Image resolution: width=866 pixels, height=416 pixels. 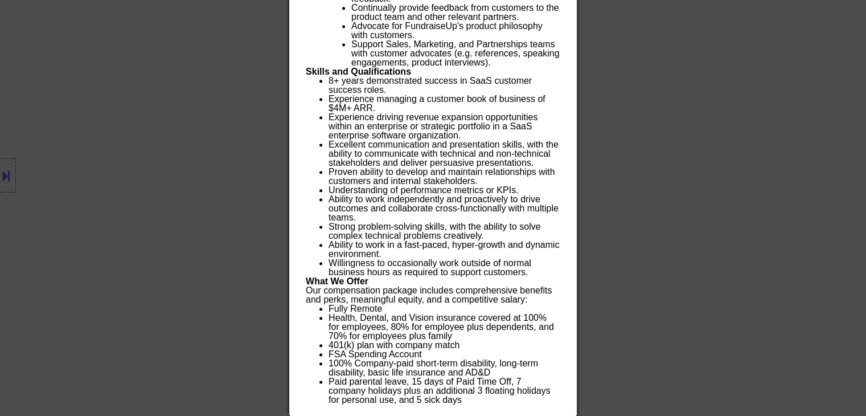 I want to click on li: Fully Remote, so click(x=444, y=309).